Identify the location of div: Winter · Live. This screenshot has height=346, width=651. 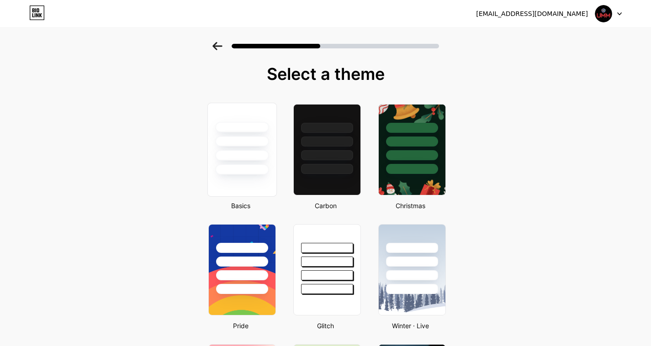
(411, 326).